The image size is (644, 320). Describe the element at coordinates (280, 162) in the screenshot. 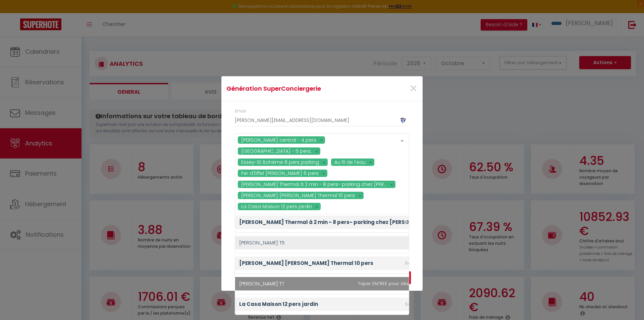

I see `span: Essey-St Bohème 6 pers parking` at that location.